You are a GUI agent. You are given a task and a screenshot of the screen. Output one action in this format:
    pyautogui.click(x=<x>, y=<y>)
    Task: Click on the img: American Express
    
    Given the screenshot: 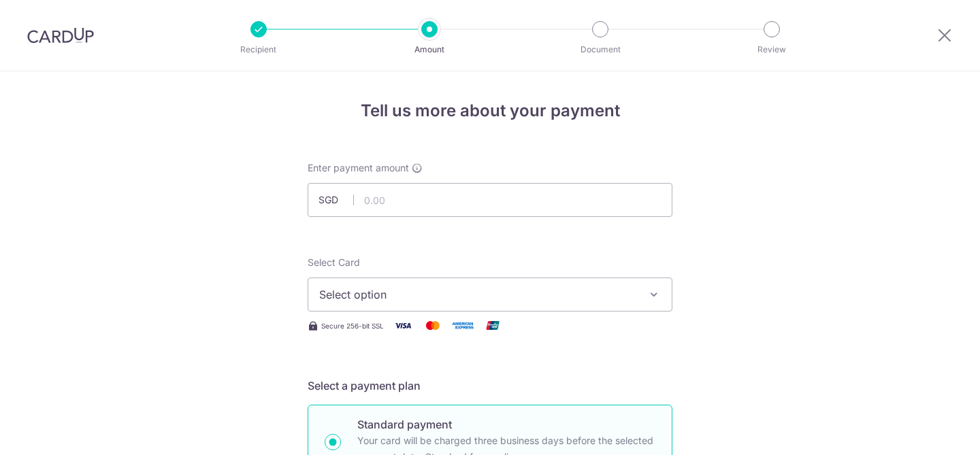 What is the action you would take?
    pyautogui.click(x=462, y=325)
    